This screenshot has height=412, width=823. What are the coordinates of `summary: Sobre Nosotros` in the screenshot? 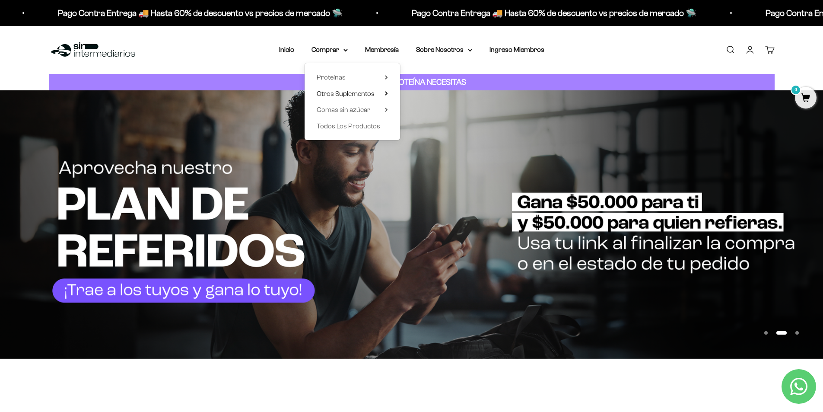 It's located at (444, 50).